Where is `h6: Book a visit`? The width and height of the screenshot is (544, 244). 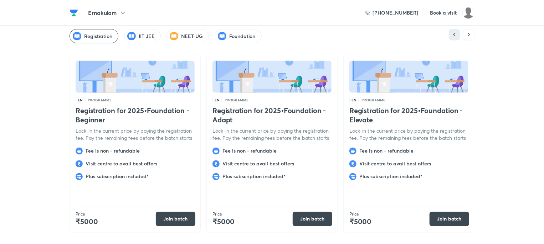
h6: Book a visit is located at coordinates (443, 13).